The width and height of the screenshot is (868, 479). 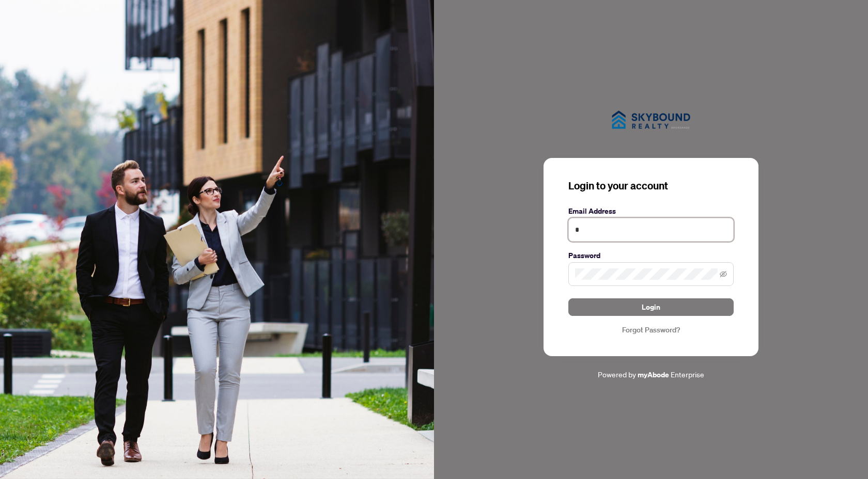 I want to click on label: Email Address, so click(x=651, y=211).